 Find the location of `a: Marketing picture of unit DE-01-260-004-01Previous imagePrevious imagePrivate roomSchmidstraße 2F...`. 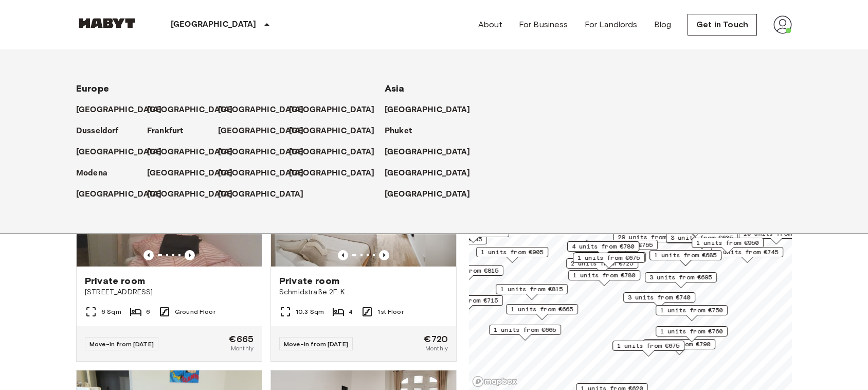

a: Marketing picture of unit DE-01-260-004-01Previous imagePrevious imagePrivate roomSchmidstraße 2F... is located at coordinates (363, 252).